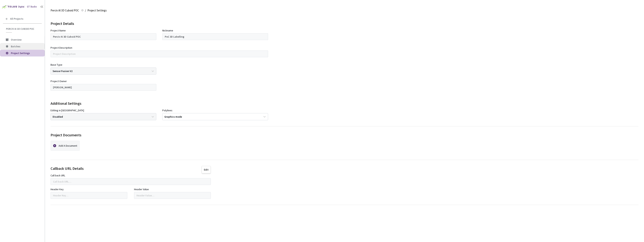  I want to click on input: Project Nickname, so click(215, 37).